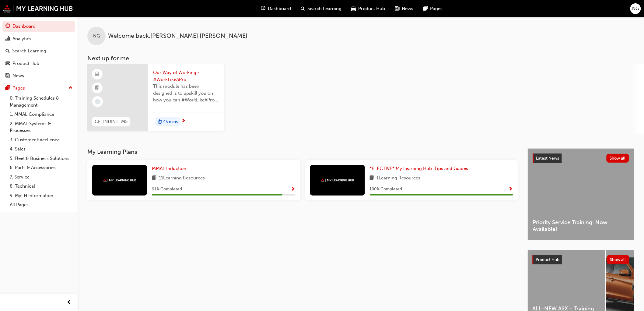 The image size is (644, 311). I want to click on a: 6. Parts & Accessories, so click(41, 167).